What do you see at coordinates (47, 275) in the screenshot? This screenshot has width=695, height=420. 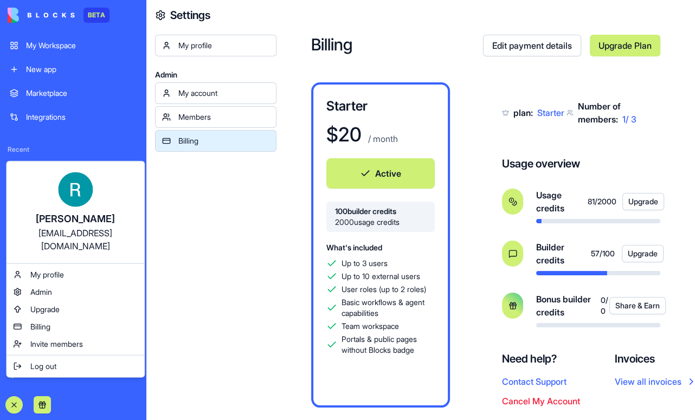 I see `span: My profile` at bounding box center [47, 275].